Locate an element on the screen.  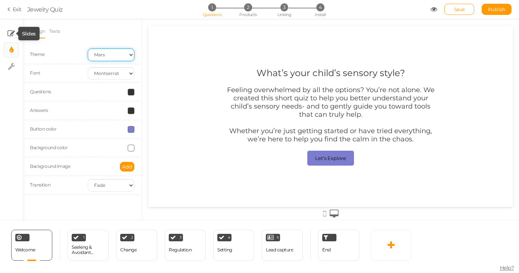
div: 3 Regulation is located at coordinates (185, 245).